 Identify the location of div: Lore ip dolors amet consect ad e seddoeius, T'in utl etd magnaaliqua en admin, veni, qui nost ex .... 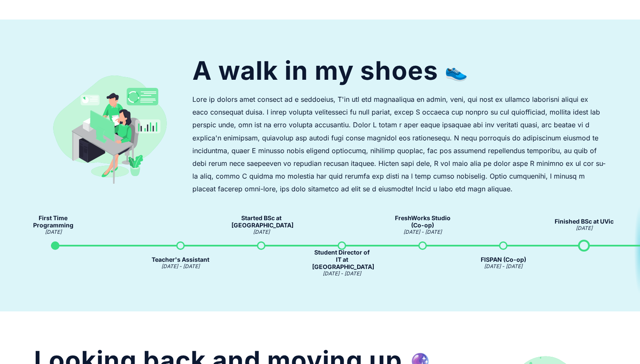
(399, 144).